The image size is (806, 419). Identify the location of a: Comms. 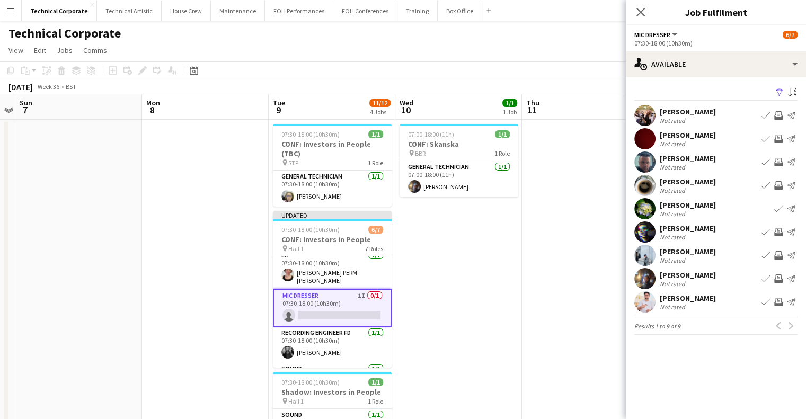
(95, 50).